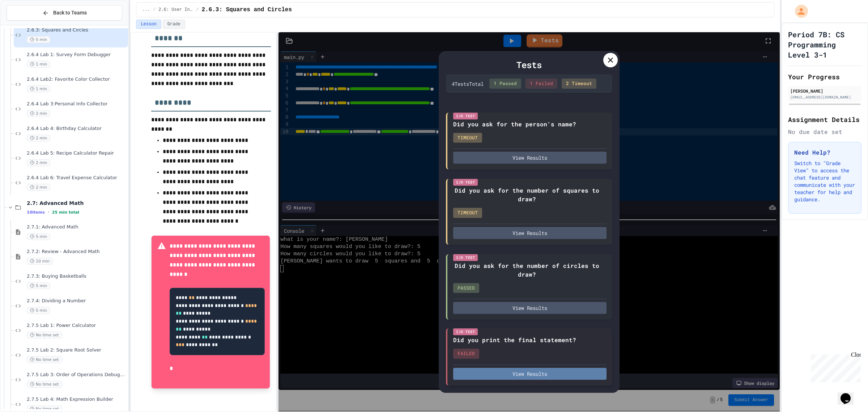 Image resolution: width=868 pixels, height=412 pixels. Describe the element at coordinates (77, 128) in the screenshot. I see `span: 2.6.4 Lab 4: Birthday Calculator` at that location.